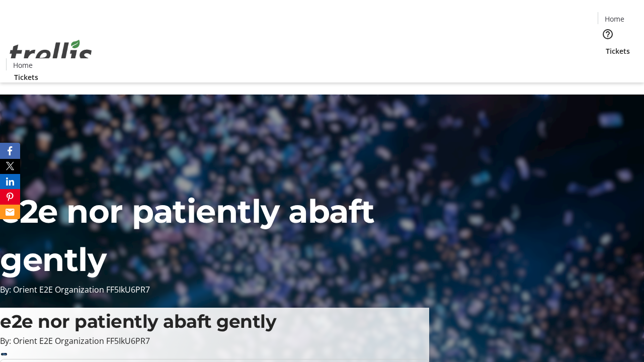  What do you see at coordinates (51, 54) in the screenshot?
I see `img: Orient E2E Organization FF5IkU6PR7's Logo` at bounding box center [51, 54].